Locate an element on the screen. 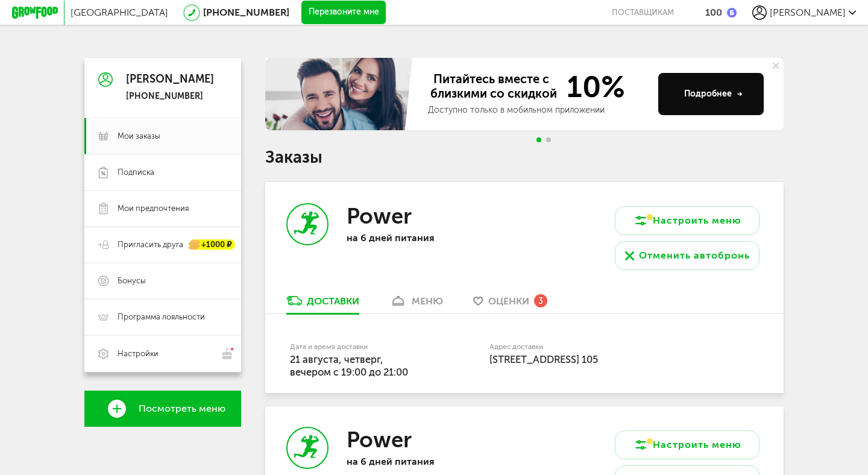 The width and height of the screenshot is (868, 475). span: Настройки is located at coordinates (138, 354).